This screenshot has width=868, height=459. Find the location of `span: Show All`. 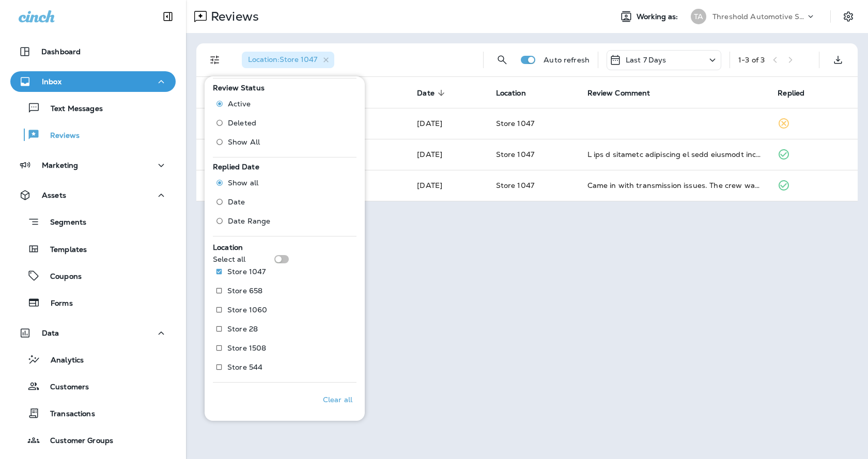

span: Show All is located at coordinates (244, 142).